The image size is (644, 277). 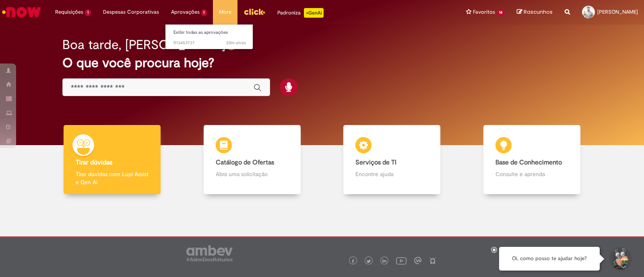 I want to click on span: Requisições, so click(x=69, y=12).